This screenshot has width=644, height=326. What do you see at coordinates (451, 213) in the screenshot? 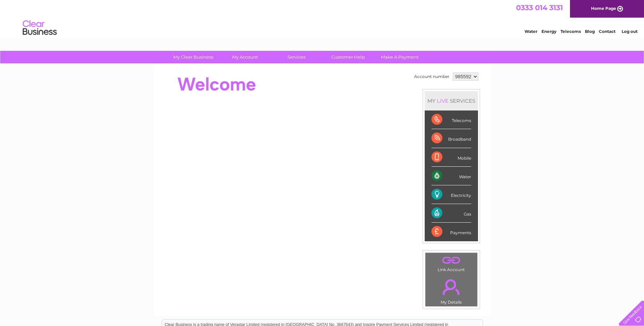
I see `div: Gas` at bounding box center [451, 213].